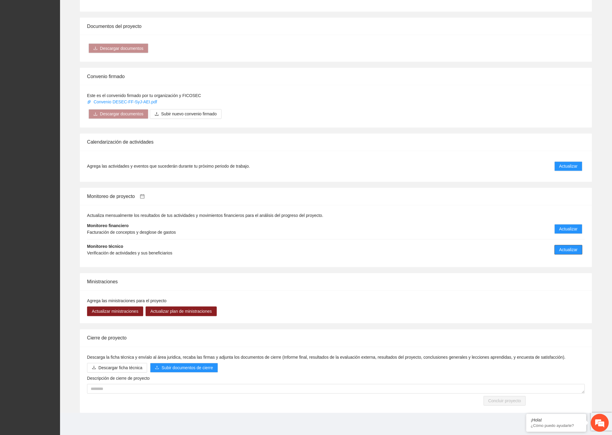 The image size is (612, 435). Describe the element at coordinates (142, 197) in the screenshot. I see `span: calendar` at that location.